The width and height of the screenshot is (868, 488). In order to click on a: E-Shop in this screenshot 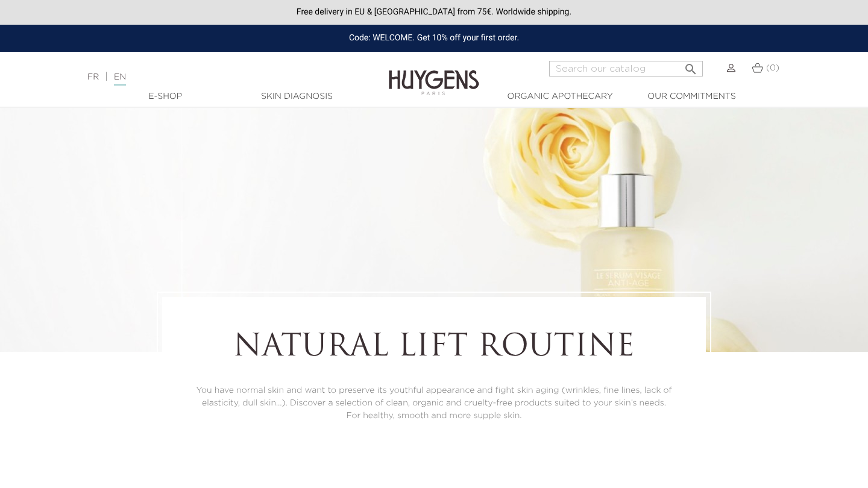, I will do `click(165, 97)`.